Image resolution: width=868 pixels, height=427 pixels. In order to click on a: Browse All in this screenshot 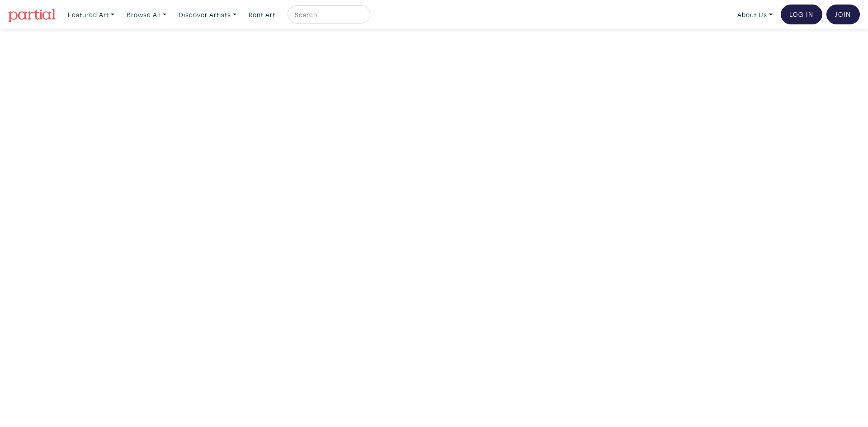, I will do `click(147, 15)`.